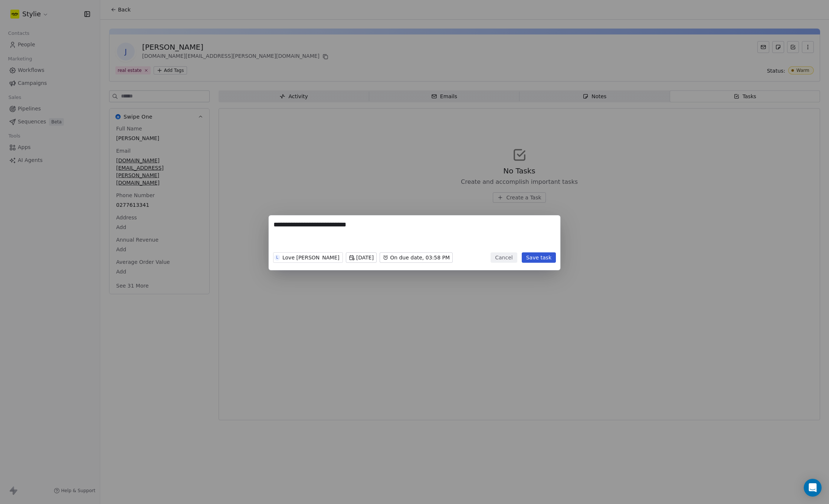  Describe the element at coordinates (539, 258) in the screenshot. I see `button: Save task` at that location.